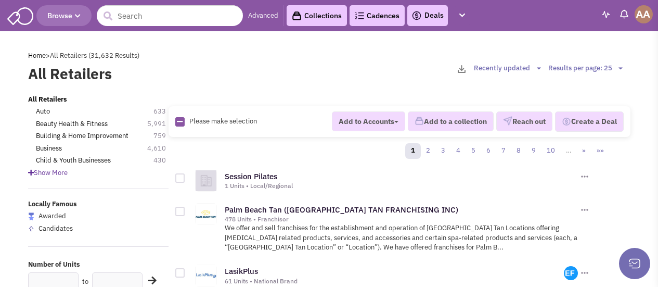 The image size is (658, 287). Describe the element at coordinates (73, 160) in the screenshot. I see `a: Child & Youth Businesses` at that location.